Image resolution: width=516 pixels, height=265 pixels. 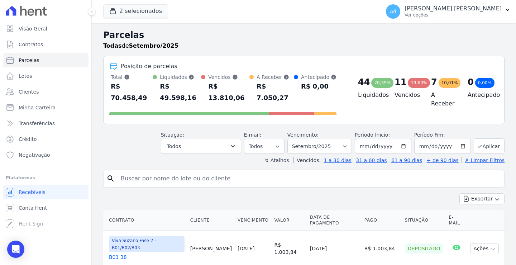 I want to click on label: E-mail:, so click(x=253, y=135).